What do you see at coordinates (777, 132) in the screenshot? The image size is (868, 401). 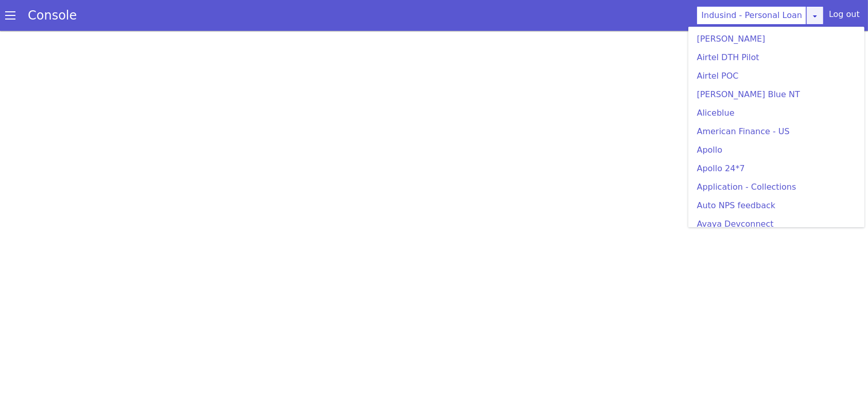 I see `a: American Finance - US` at bounding box center [777, 132].